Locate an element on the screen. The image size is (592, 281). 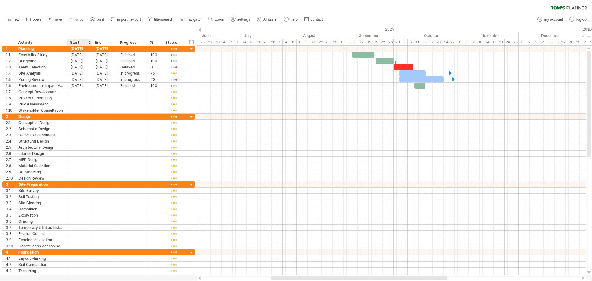
span: open is located at coordinates (37, 19).